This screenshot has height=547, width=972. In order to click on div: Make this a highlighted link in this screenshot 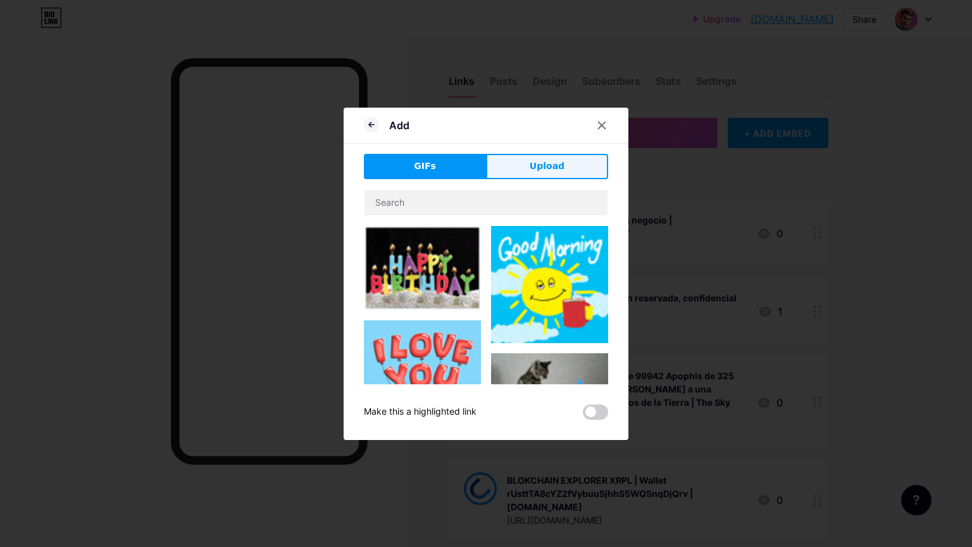, I will do `click(420, 412)`.